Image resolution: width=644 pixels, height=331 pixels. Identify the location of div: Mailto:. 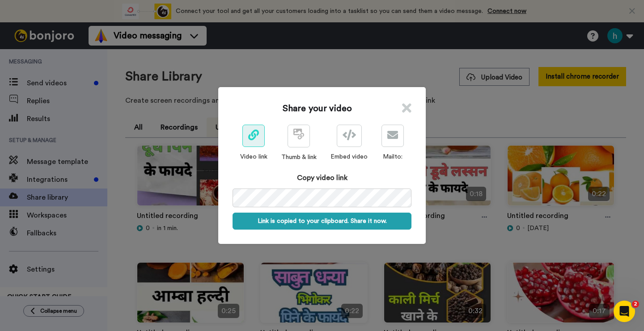
(393, 157).